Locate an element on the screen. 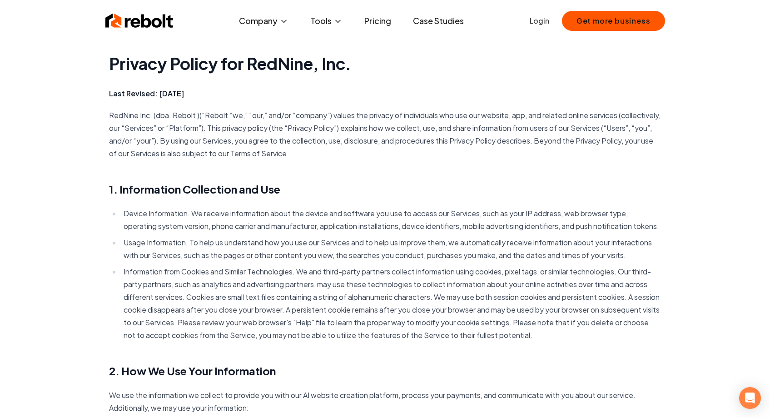 The height and width of the screenshot is (418, 770). h2: 1. Information Collection and Use is located at coordinates (385, 189).